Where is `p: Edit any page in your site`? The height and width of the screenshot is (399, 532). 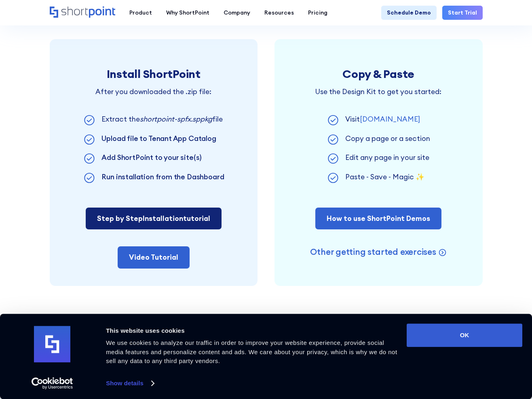
p: Edit any page in your site is located at coordinates (387, 158).